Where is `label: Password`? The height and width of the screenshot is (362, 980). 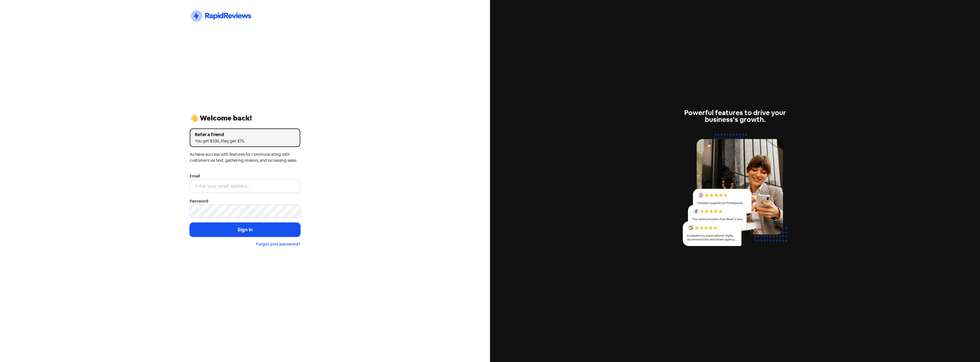
label: Password is located at coordinates (199, 201).